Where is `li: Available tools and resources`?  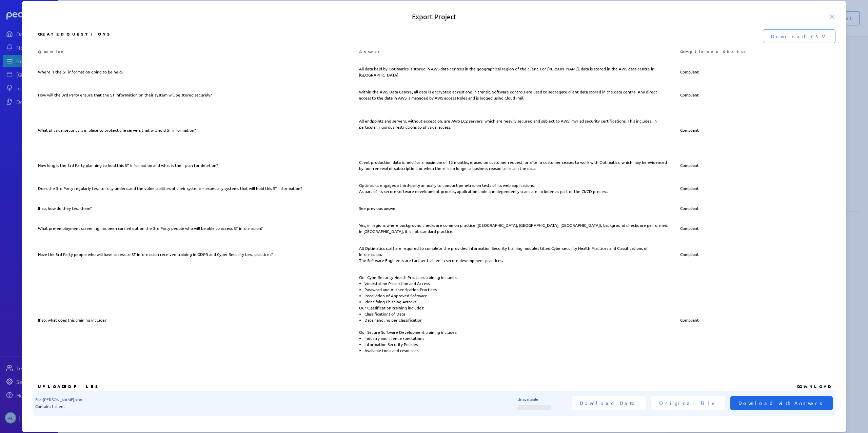 li: Available tools and resources is located at coordinates (517, 350).